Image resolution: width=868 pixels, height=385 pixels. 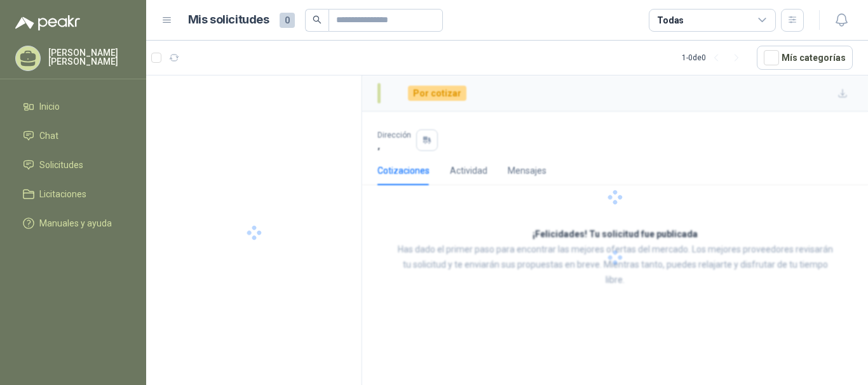 What do you see at coordinates (61, 165) in the screenshot?
I see `span: Solicitudes` at bounding box center [61, 165].